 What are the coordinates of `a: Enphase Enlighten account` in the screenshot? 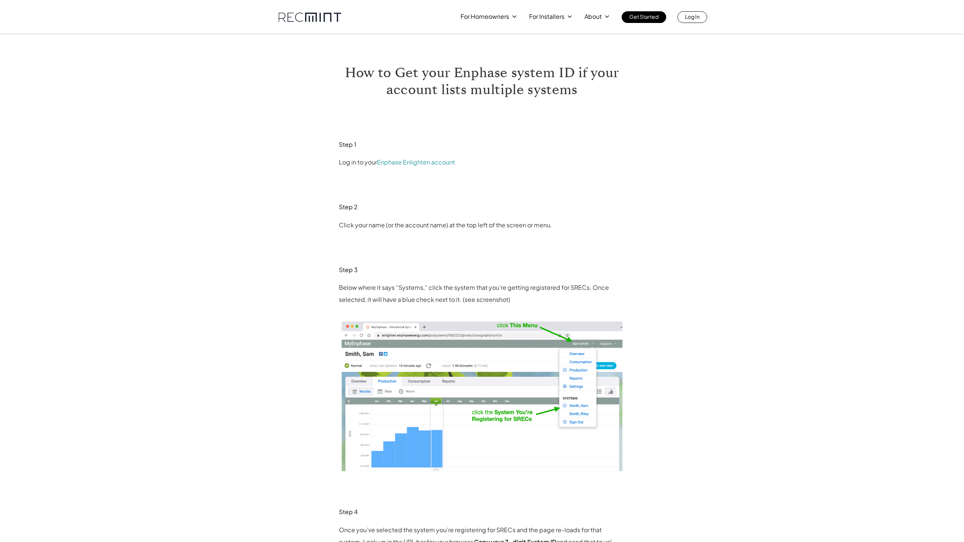 It's located at (416, 162).